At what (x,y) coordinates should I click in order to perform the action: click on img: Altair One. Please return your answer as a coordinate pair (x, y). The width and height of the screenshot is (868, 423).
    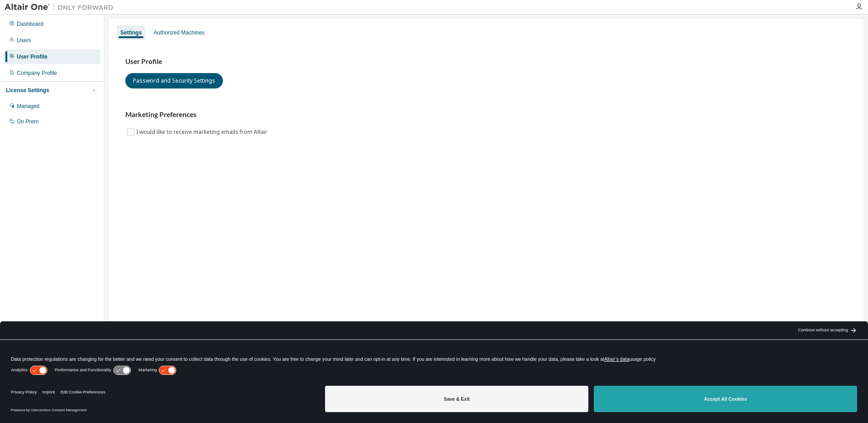
    Looking at the image, I should click on (61, 8).